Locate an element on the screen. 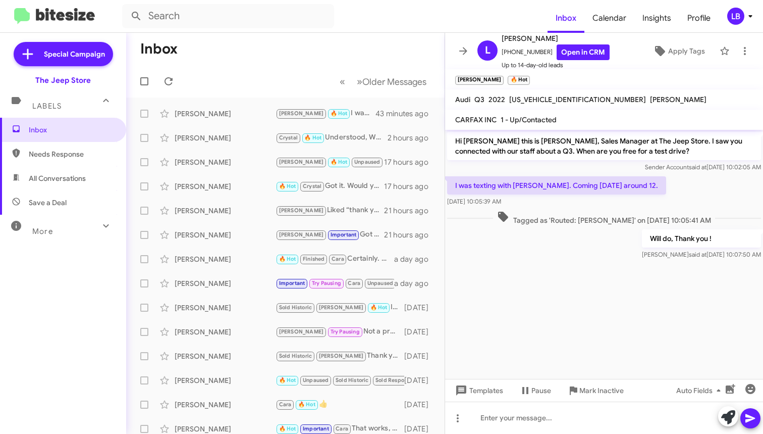  span: 1 - Up/Contacted is located at coordinates (529, 120).